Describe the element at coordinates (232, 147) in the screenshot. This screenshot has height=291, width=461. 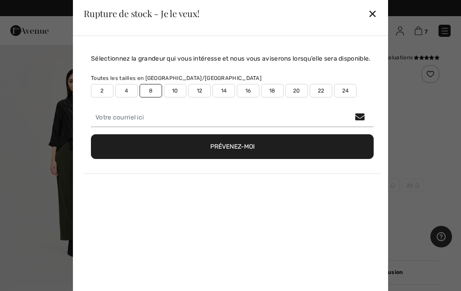
I see `button: Prévenez-moi` at that location.